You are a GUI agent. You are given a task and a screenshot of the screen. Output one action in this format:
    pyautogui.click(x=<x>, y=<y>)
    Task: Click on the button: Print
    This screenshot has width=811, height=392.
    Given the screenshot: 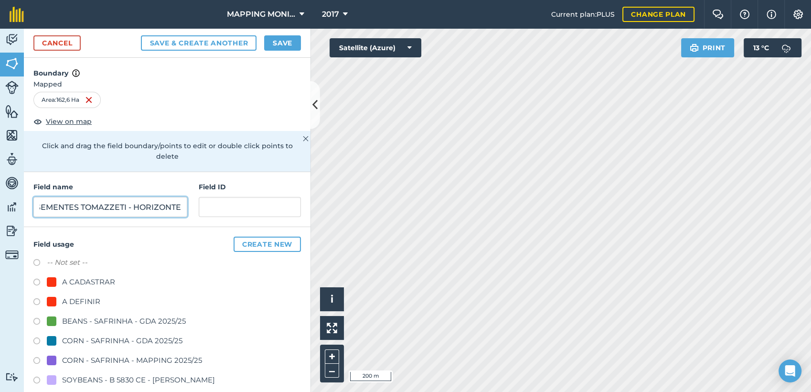 What is the action you would take?
    pyautogui.click(x=708, y=48)
    